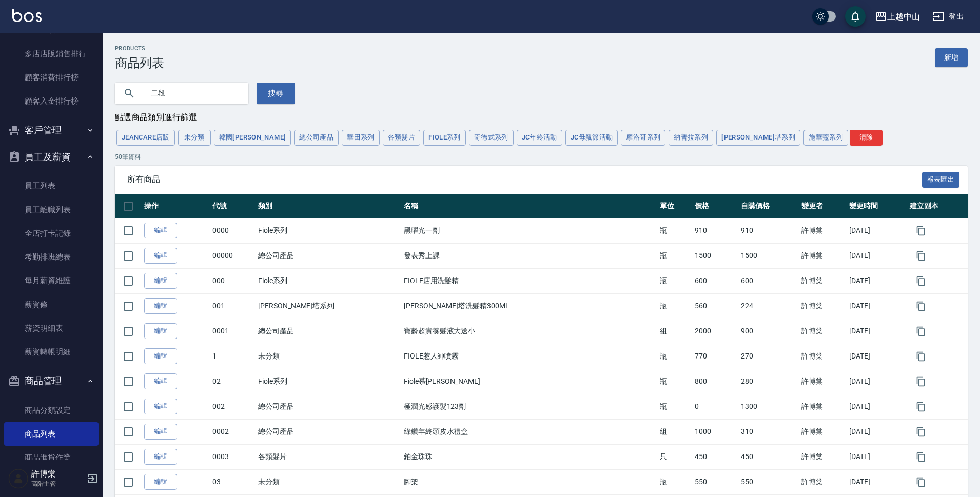 This screenshot has width=980, height=497. What do you see at coordinates (491, 137) in the screenshot?
I see `button: 哥德式系列` at bounding box center [491, 137].